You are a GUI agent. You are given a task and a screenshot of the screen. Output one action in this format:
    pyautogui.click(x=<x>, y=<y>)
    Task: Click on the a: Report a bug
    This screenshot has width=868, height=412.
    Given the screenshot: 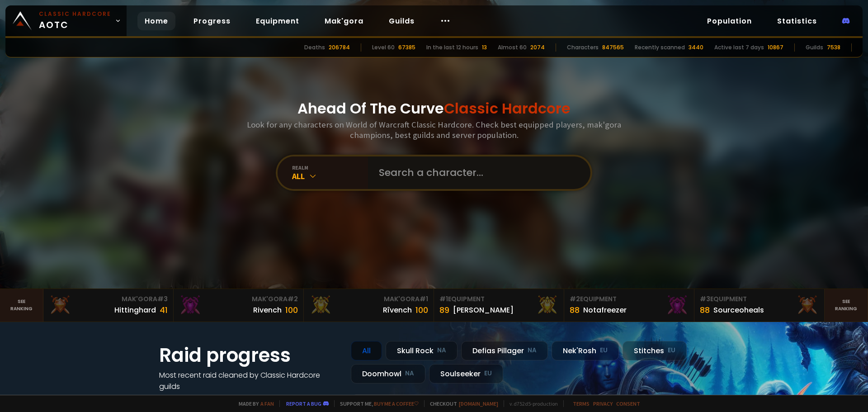 What is the action you would take?
    pyautogui.click(x=304, y=404)
    